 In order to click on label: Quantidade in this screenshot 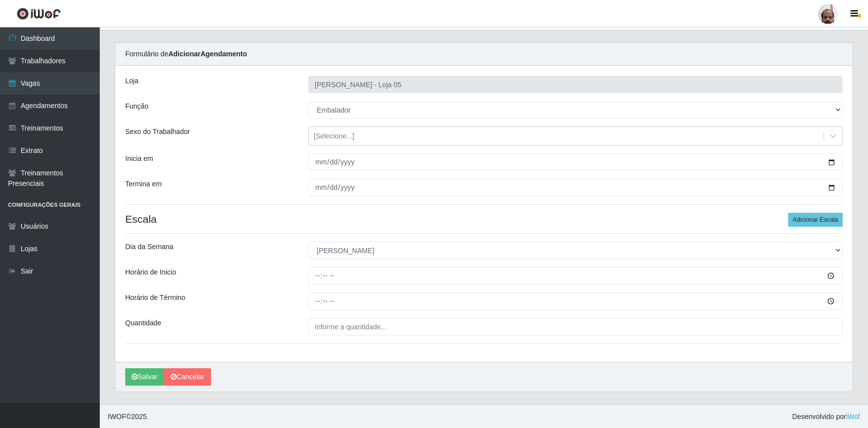, I will do `click(143, 323)`.